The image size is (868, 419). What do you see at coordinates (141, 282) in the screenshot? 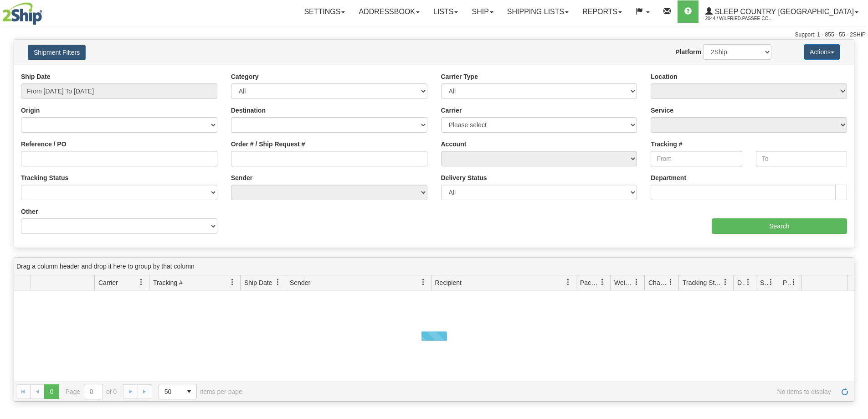
I see `a: Carrier filter column settings` at bounding box center [141, 282].